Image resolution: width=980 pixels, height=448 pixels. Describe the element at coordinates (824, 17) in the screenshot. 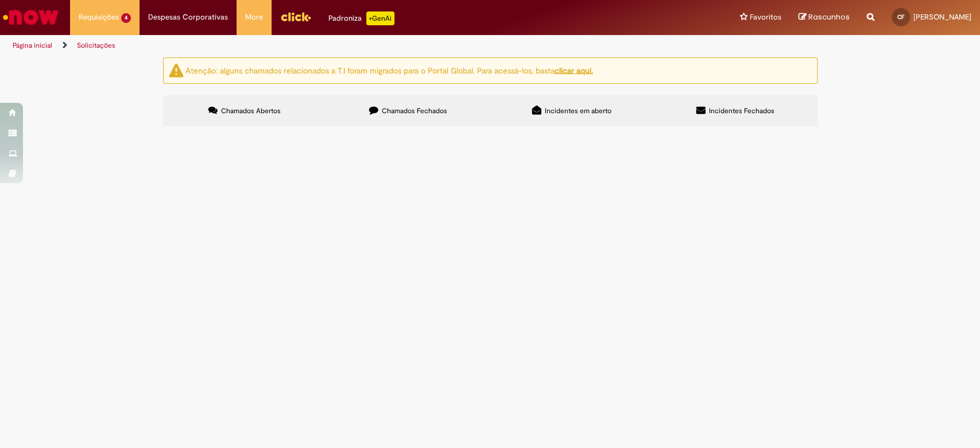

I see `a: Rascunhos` at that location.